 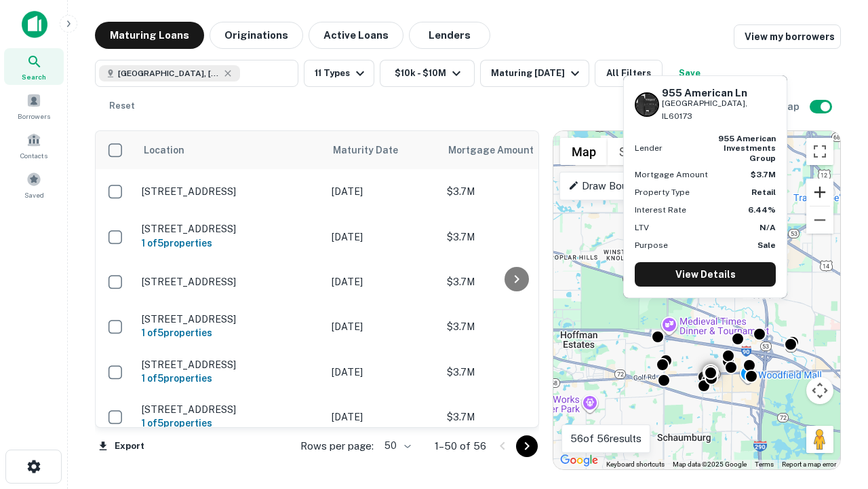 What do you see at coordinates (705, 274) in the screenshot?
I see `a: View Details` at bounding box center [705, 274].